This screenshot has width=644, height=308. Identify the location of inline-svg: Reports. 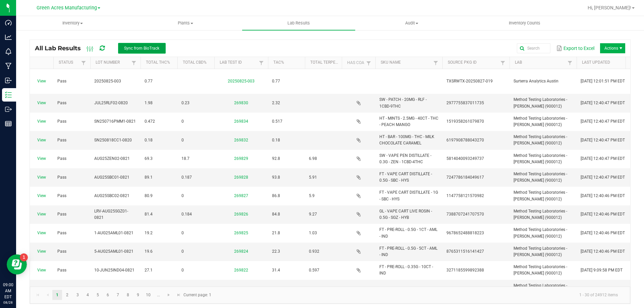
(8, 124).